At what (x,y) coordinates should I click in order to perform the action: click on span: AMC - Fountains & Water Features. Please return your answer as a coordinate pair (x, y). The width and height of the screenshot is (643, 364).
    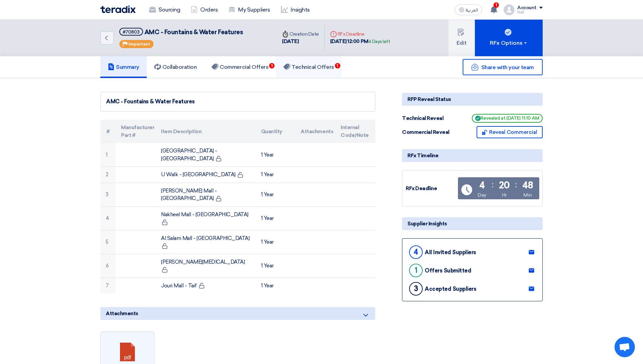
    Looking at the image, I should click on (194, 32).